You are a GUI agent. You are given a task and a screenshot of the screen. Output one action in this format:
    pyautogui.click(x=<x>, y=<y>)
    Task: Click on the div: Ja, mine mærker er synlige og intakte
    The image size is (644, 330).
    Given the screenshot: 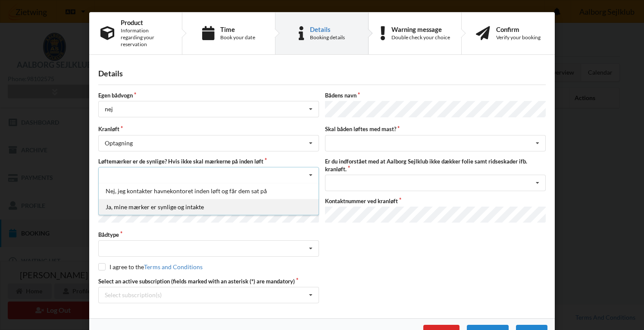 What is the action you would take?
    pyautogui.click(x=209, y=207)
    